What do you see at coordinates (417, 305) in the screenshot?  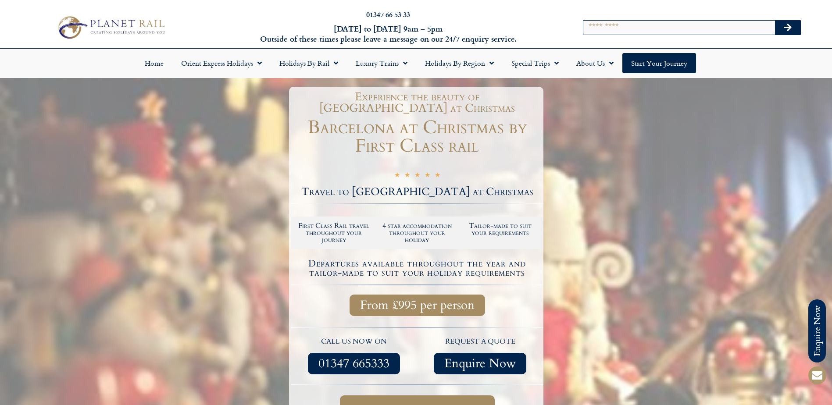 I see `span: From £995 per person` at bounding box center [417, 305].